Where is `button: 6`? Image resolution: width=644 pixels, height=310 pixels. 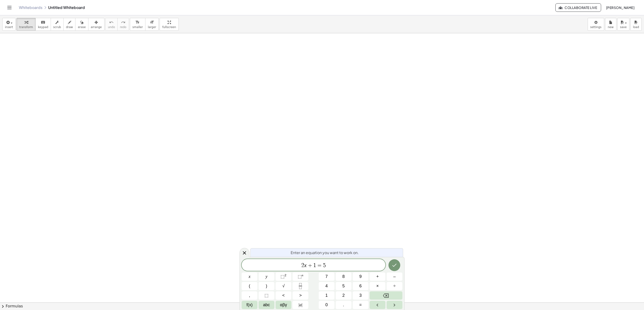
button: 6 is located at coordinates (360, 286).